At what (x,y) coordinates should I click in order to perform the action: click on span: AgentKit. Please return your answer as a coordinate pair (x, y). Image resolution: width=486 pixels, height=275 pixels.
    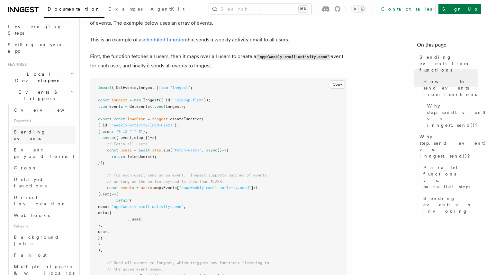
    Looking at the image, I should click on (167, 9).